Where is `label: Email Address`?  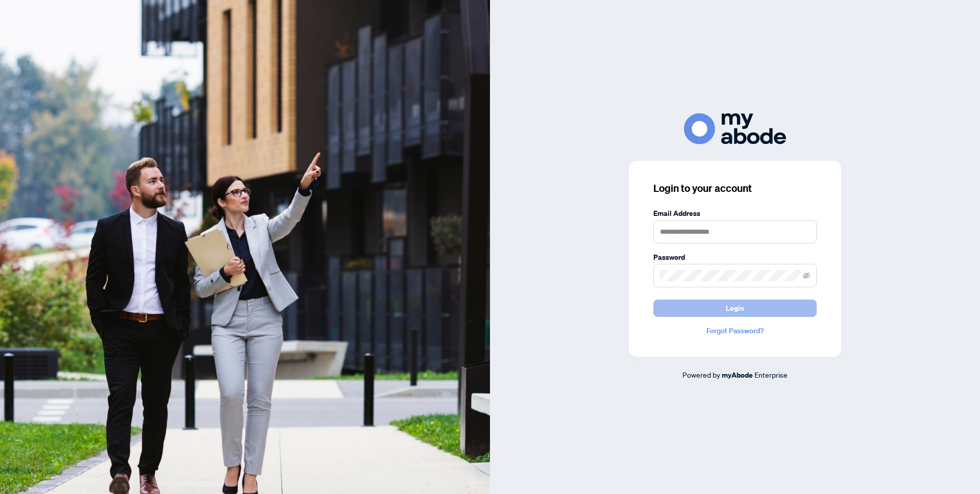
label: Email Address is located at coordinates (735, 213).